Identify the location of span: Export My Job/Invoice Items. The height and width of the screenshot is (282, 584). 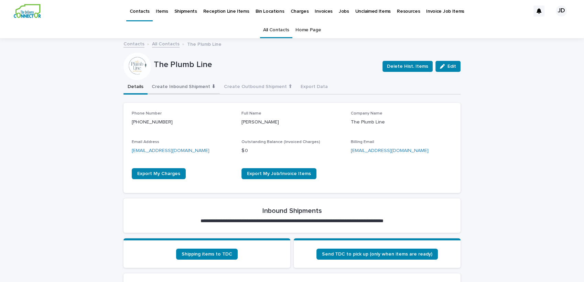
(279, 174).